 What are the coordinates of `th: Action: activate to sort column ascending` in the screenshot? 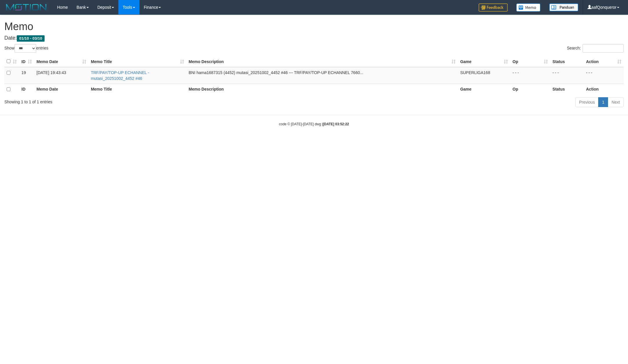 It's located at (603, 61).